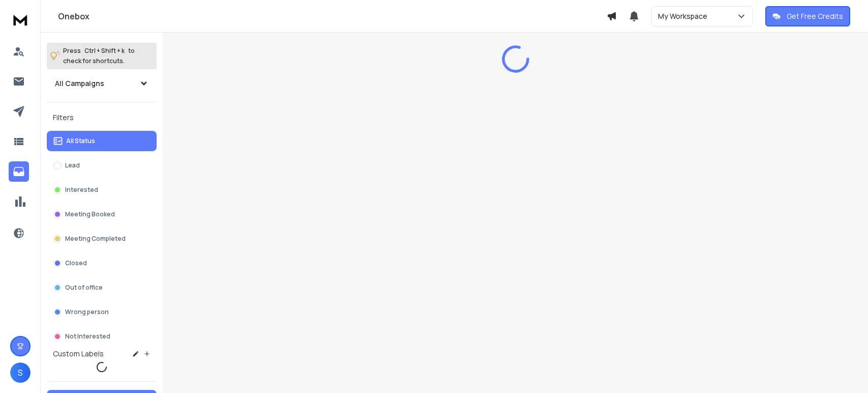 This screenshot has width=868, height=393. What do you see at coordinates (102, 312) in the screenshot?
I see `button: Wrong person` at bounding box center [102, 312].